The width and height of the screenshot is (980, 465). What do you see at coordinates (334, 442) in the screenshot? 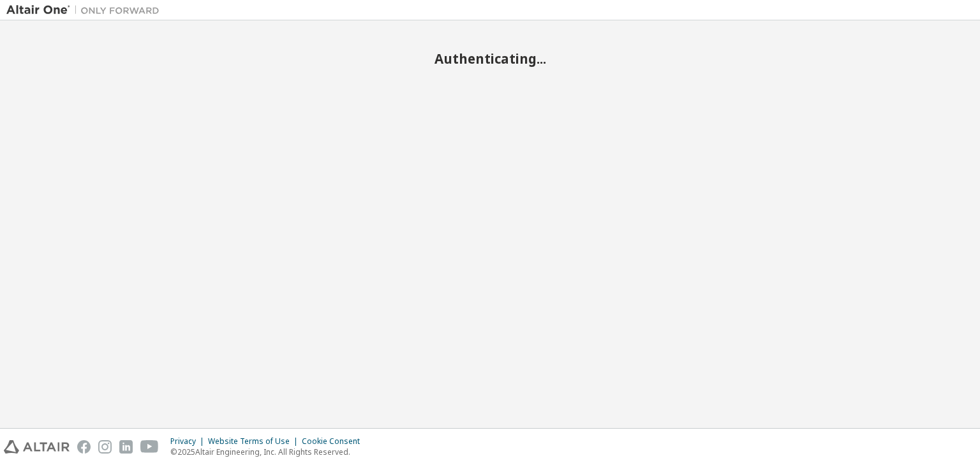
I see `div: Cookie Consent` at bounding box center [334, 442].